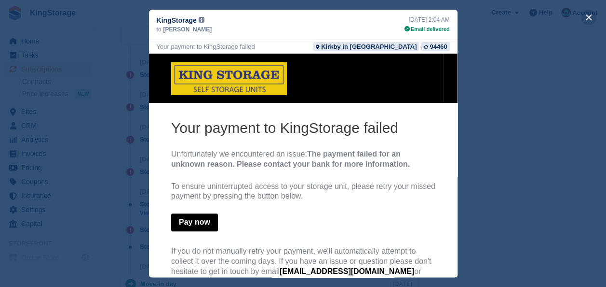 The height and width of the screenshot is (287, 606). I want to click on p: If you do not manually retry your payment, we'll automatically attempt to collect it over the com..., so click(154, 212).